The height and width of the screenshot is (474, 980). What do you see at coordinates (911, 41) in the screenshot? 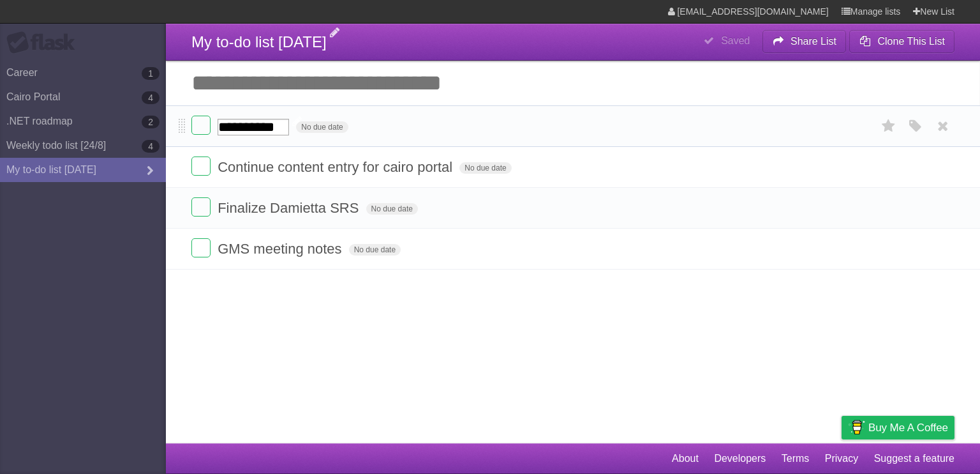
I see `b: Clone This List` at bounding box center [911, 41].